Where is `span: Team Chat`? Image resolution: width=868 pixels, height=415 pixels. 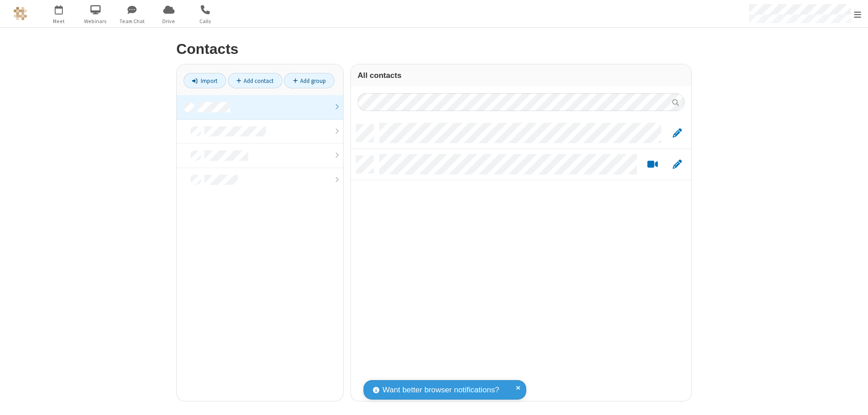 span: Team Chat is located at coordinates (132, 21).